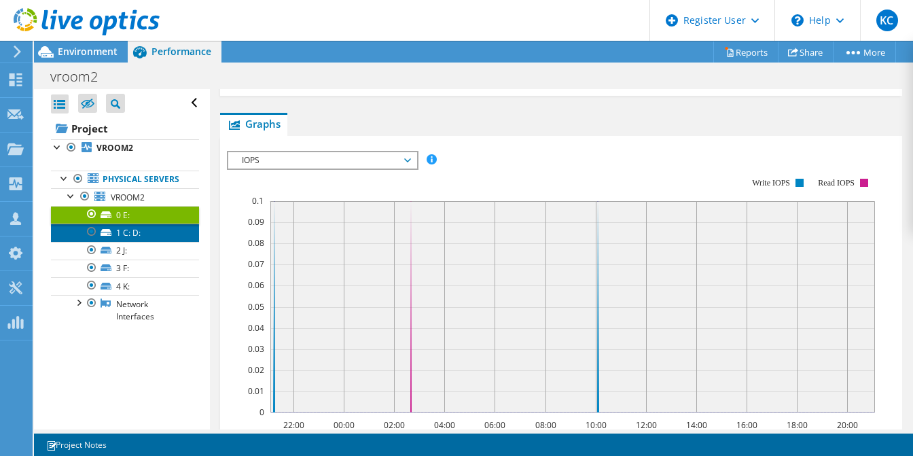 This screenshot has width=913, height=456. What do you see at coordinates (796, 425) in the screenshot?
I see `text: 18:00` at bounding box center [796, 425].